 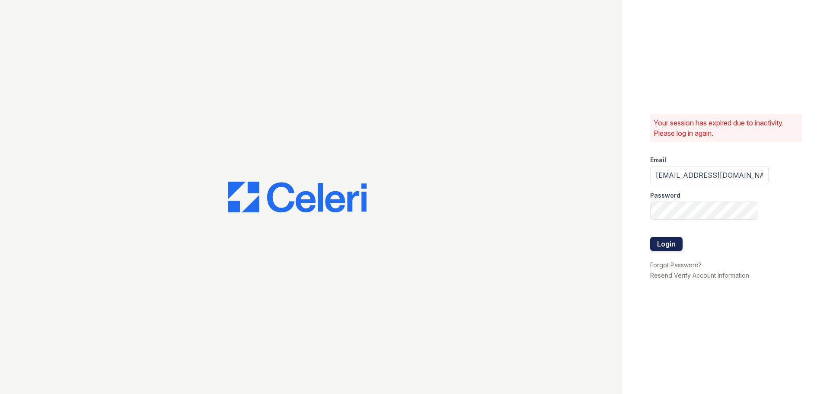 I want to click on a: Forgot Password?, so click(x=675, y=264).